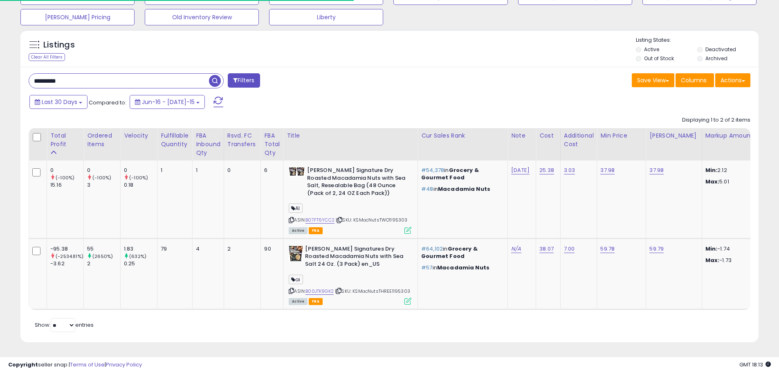 Image resolution: width=779 pixels, height=373 pixels. I want to click on div: Ordered Items, so click(102, 140).